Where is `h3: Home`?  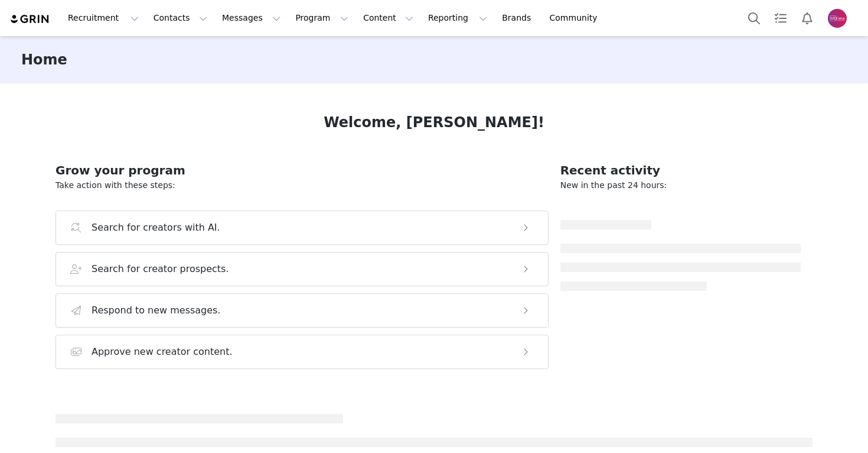
h3: Home is located at coordinates (44, 60).